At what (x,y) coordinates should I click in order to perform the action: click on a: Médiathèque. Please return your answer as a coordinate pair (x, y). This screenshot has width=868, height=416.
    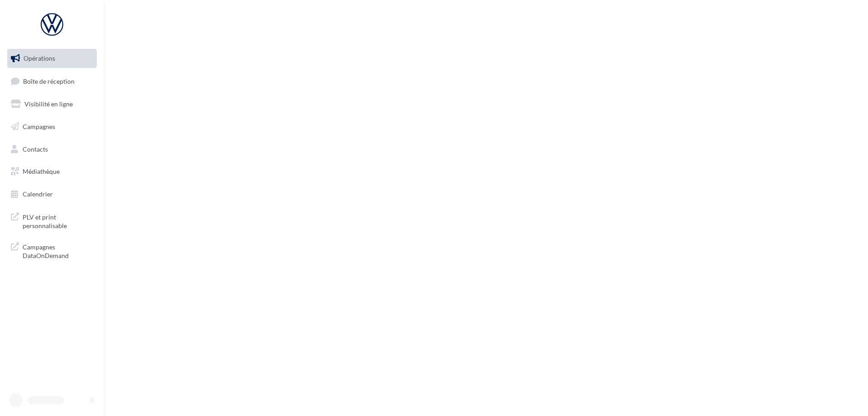
    Looking at the image, I should click on (52, 172).